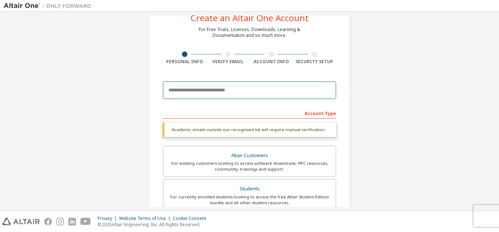  I want to click on div: Account Type, so click(250, 113).